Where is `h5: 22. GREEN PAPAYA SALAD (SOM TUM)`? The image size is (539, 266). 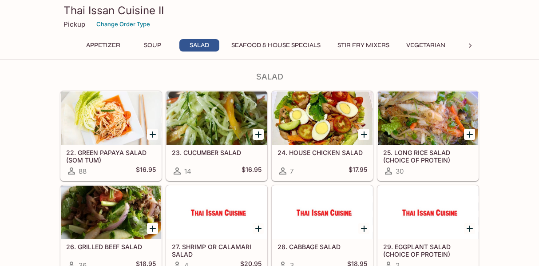 h5: 22. GREEN PAPAYA SALAD (SOM TUM) is located at coordinates (111, 156).